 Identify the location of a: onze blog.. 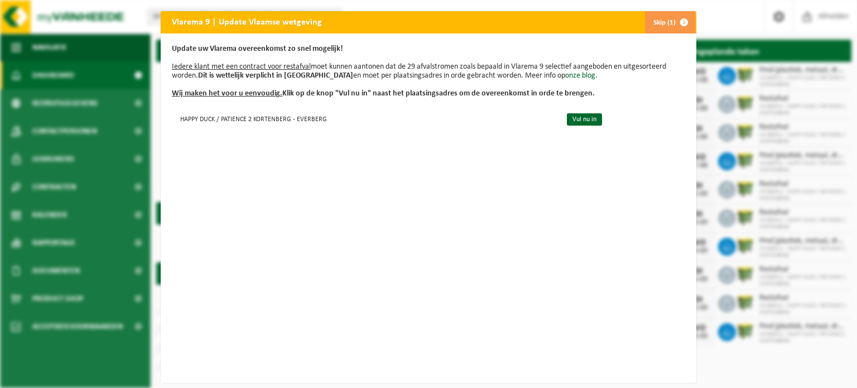
(581, 75).